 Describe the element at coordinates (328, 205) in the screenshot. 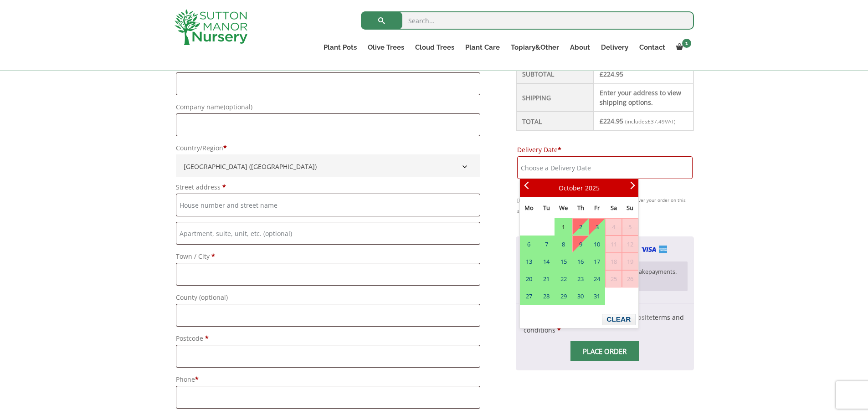

I see `input: House number and street name` at that location.